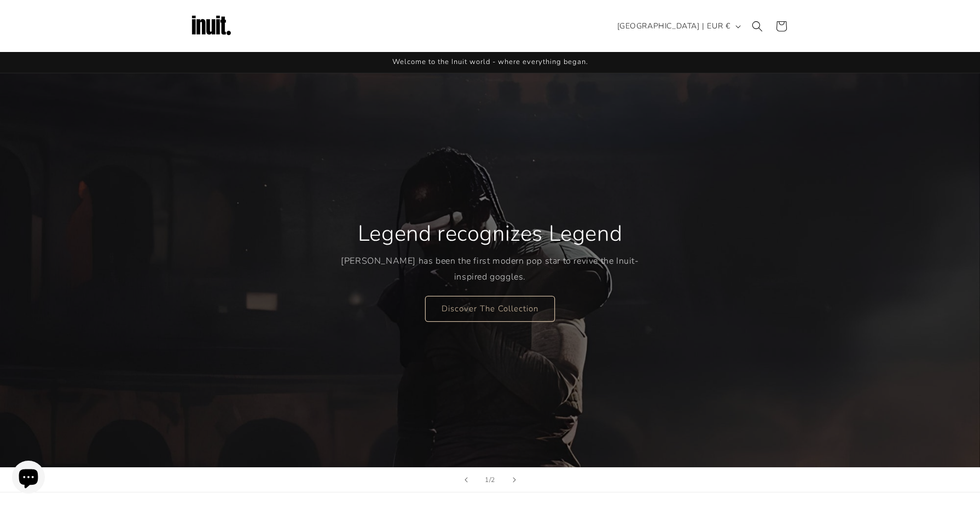 This screenshot has width=980, height=505. I want to click on inbox-online-store-chat: Shopify online store chat, so click(28, 478).